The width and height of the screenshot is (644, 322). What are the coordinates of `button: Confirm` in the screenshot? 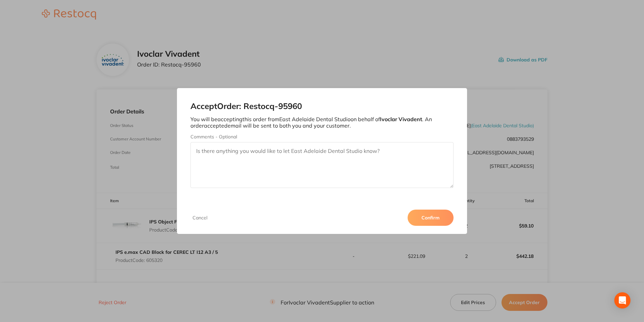 It's located at (430, 218).